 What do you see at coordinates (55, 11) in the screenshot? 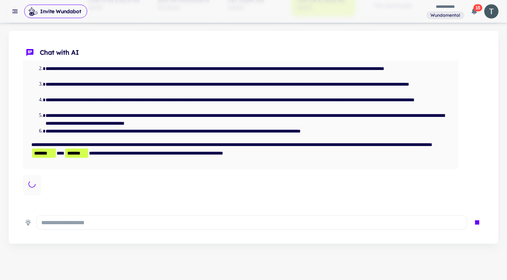
I see `span: Invite Wundabot to record a meeting` at bounding box center [55, 11].